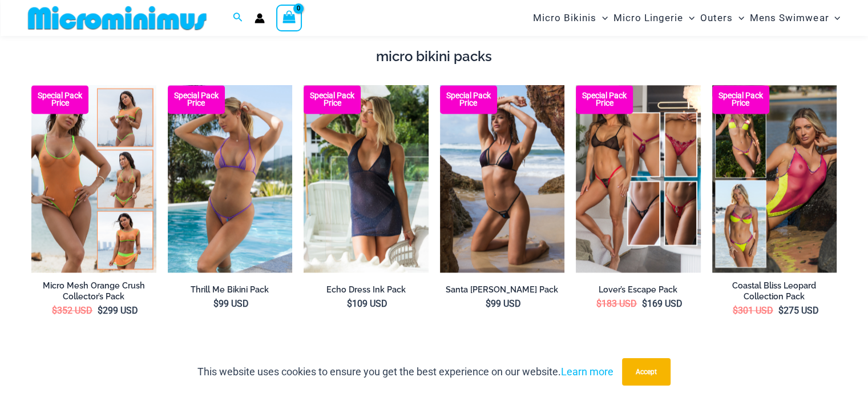  What do you see at coordinates (290, 18) in the screenshot?
I see `a: View Shopping Cart, empty` at bounding box center [290, 18].